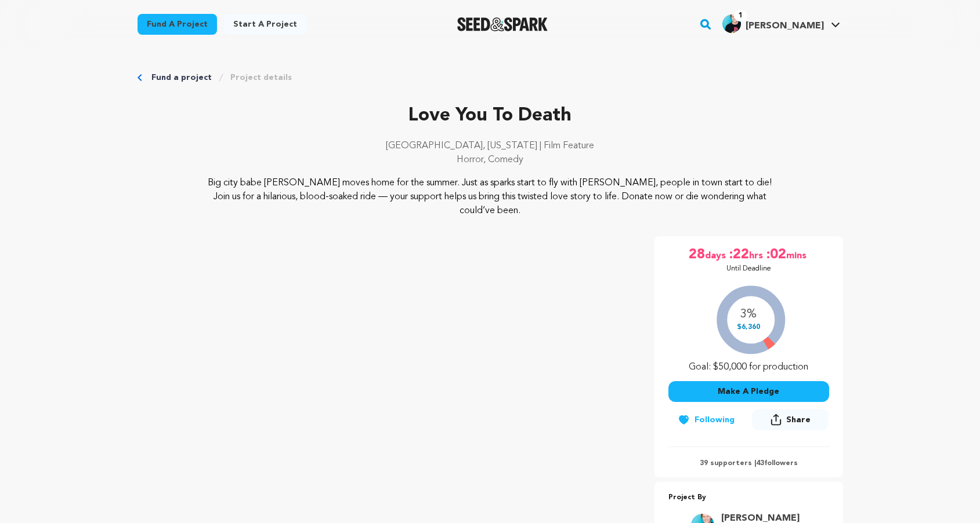 This screenshot has width=980, height=523. I want to click on span: Lars M.'s Profile, so click(780, 25).